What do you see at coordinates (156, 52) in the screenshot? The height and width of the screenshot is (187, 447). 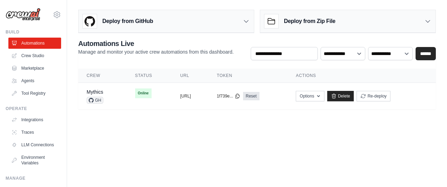 I see `p: Manage and monitor your active crew automations from this dashboard.` at bounding box center [156, 52].